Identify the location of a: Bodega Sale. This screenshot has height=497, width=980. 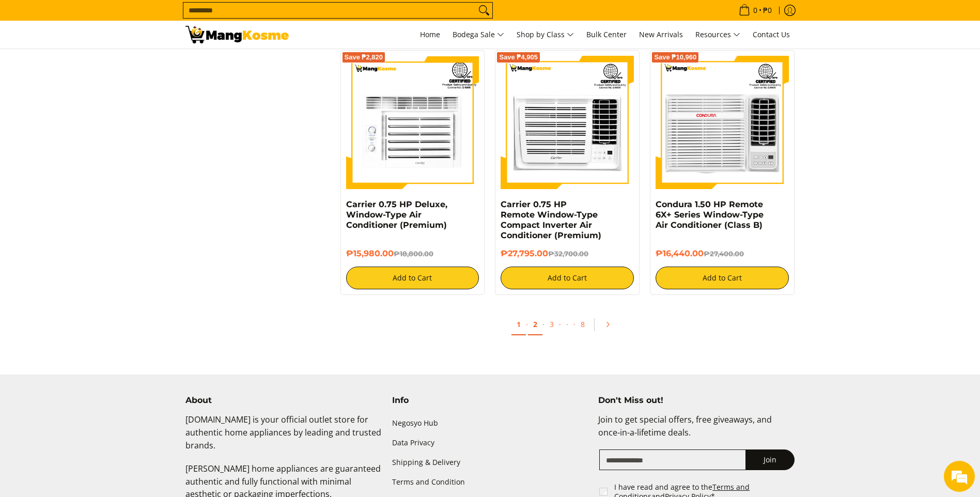
(479, 35).